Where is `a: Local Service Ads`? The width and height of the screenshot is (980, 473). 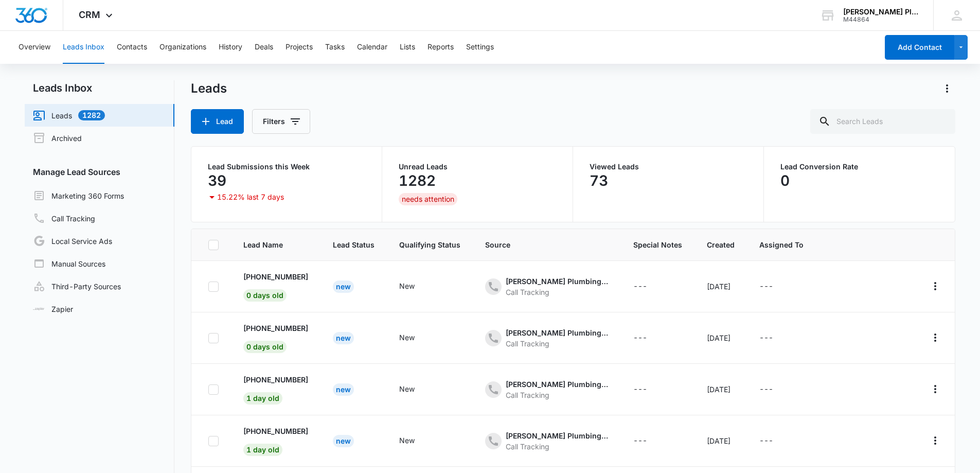 a: Local Service Ads is located at coordinates (73, 241).